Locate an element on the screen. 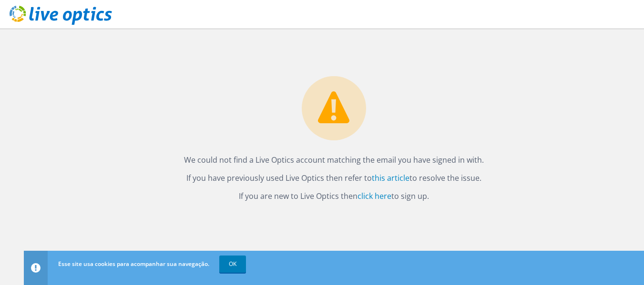  p: If you have previously used Live Optics then refer to to resolve the issue. is located at coordinates (333, 178).